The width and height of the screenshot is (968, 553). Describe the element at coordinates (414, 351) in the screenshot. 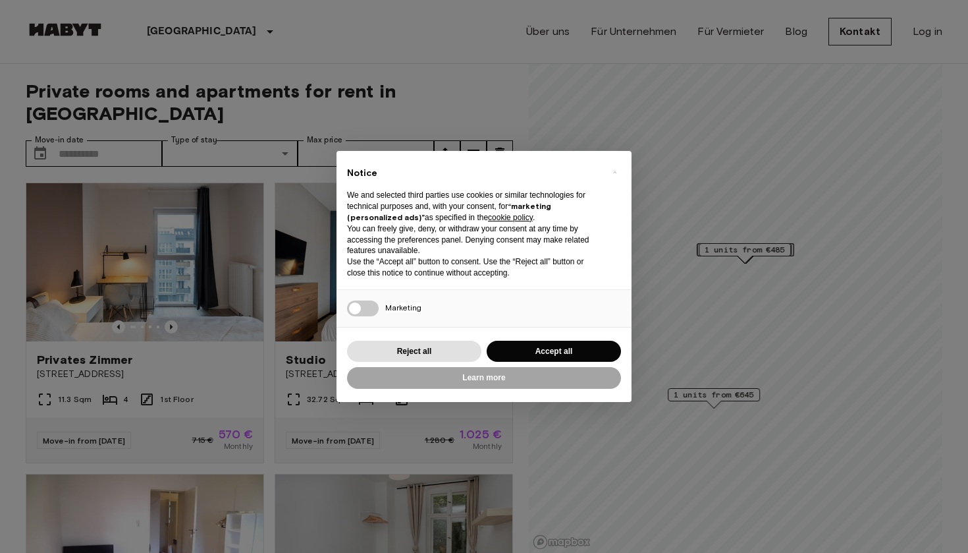

I see `button: Reject all` at that location.